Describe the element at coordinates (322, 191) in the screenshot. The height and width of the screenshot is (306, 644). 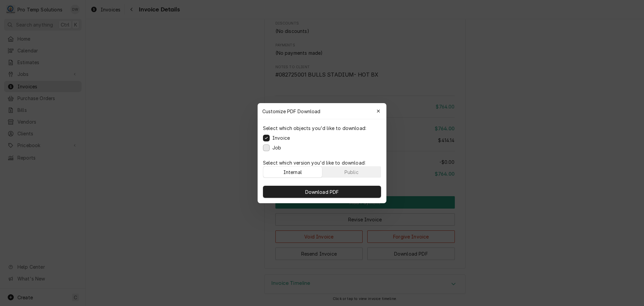
I see `span: Download PDF` at that location.